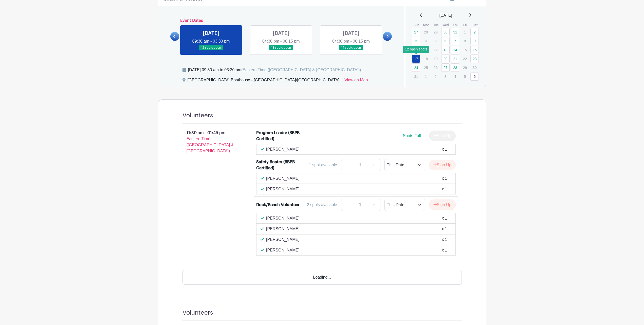 The height and width of the screenshot is (325, 644). What do you see at coordinates (426, 32) in the screenshot?
I see `p: 28` at bounding box center [426, 32].